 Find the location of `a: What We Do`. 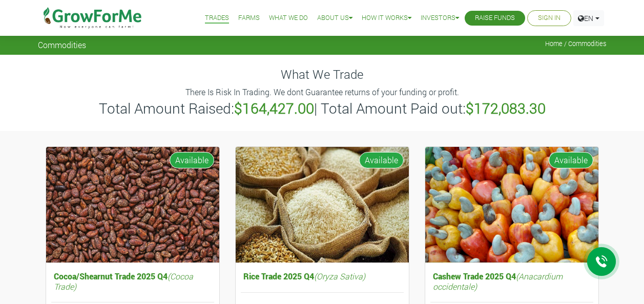

a: What We Do is located at coordinates (289, 18).